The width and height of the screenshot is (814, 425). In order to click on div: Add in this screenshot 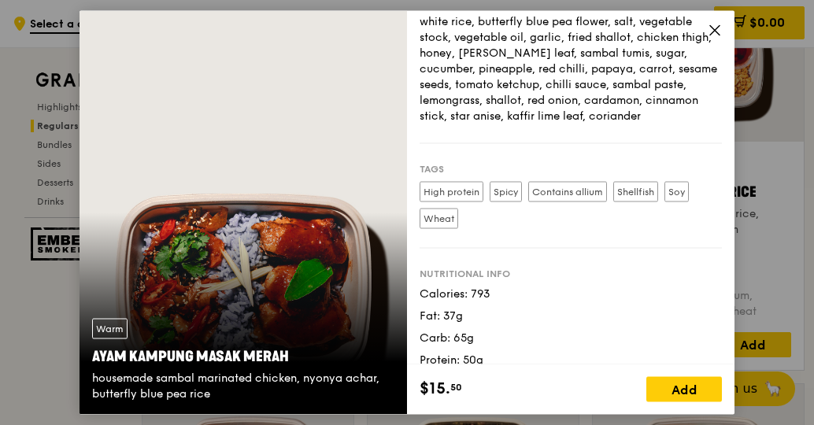, I will do `click(684, 390)`.